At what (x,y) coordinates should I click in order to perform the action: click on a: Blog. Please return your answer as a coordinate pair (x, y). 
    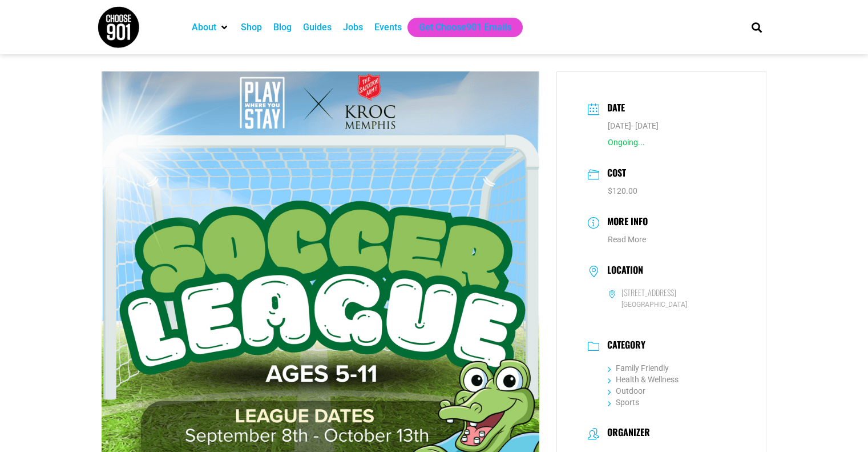
    Looking at the image, I should click on (282, 27).